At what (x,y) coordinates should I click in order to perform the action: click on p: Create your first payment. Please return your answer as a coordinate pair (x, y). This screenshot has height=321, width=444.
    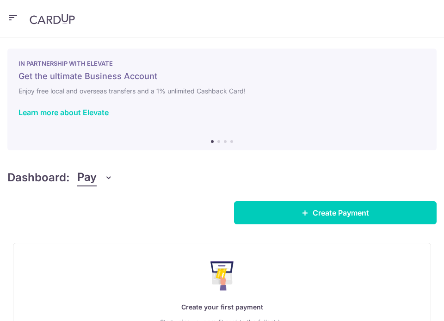
    Looking at the image, I should click on (222, 307).